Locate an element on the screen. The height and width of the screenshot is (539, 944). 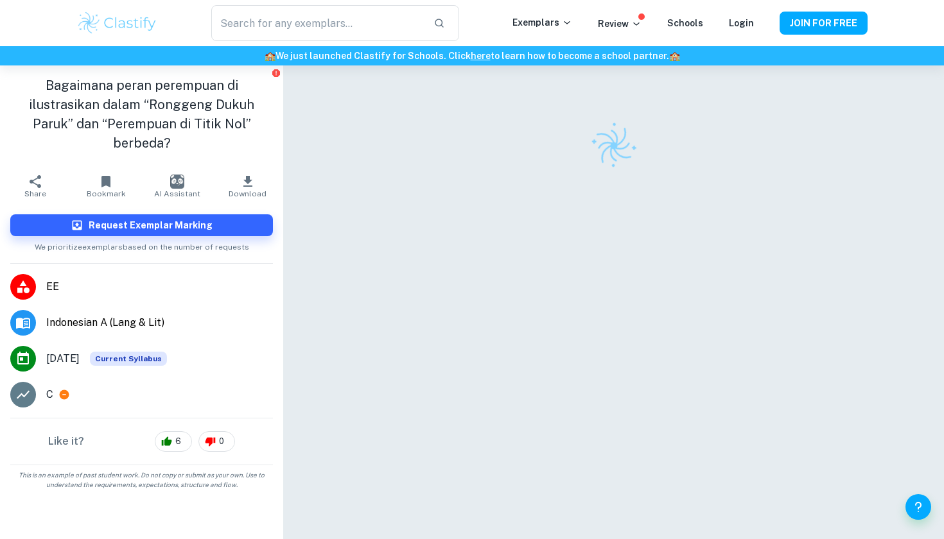
span: Indonesian A (Lang & Lit) is located at coordinates (159, 323).